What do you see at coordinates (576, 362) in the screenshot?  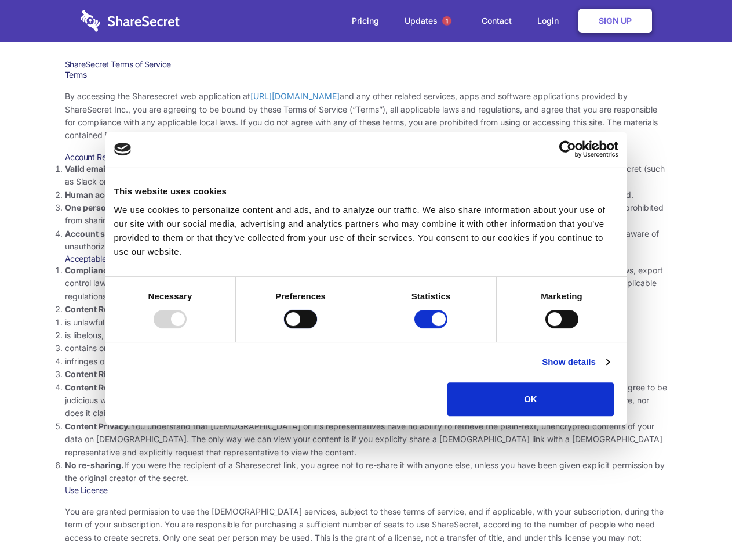 I see `a: Show details` at bounding box center [576, 362].